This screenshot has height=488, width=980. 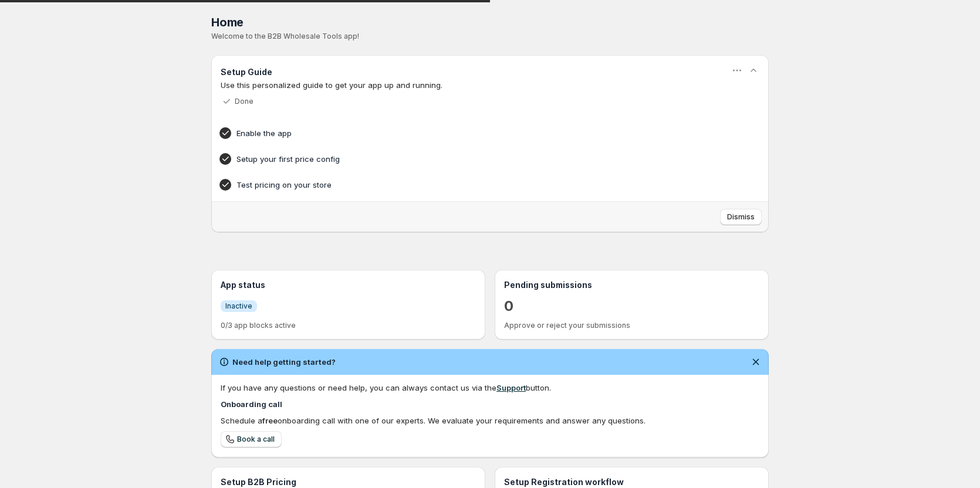 I want to click on a: Book a call, so click(x=251, y=439).